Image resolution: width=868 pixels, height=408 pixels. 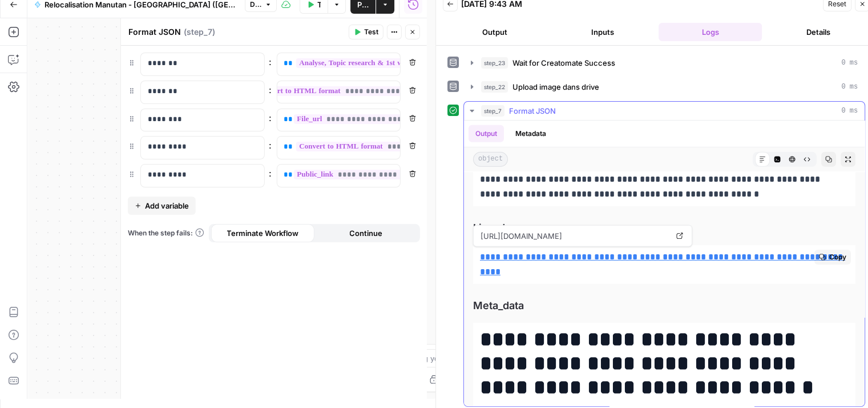 I want to click on span: step_23, so click(x=494, y=63).